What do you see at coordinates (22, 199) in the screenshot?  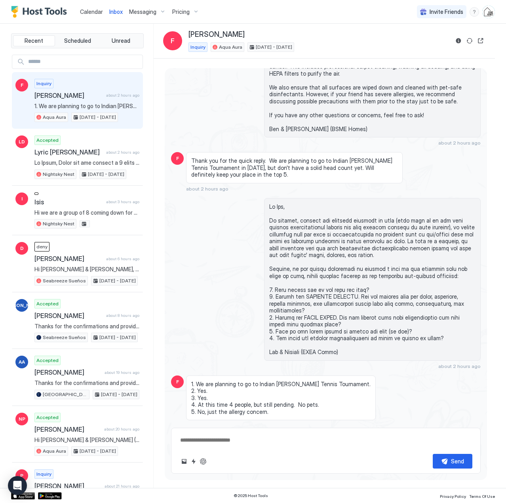 I see `span: I` at bounding box center [22, 199].